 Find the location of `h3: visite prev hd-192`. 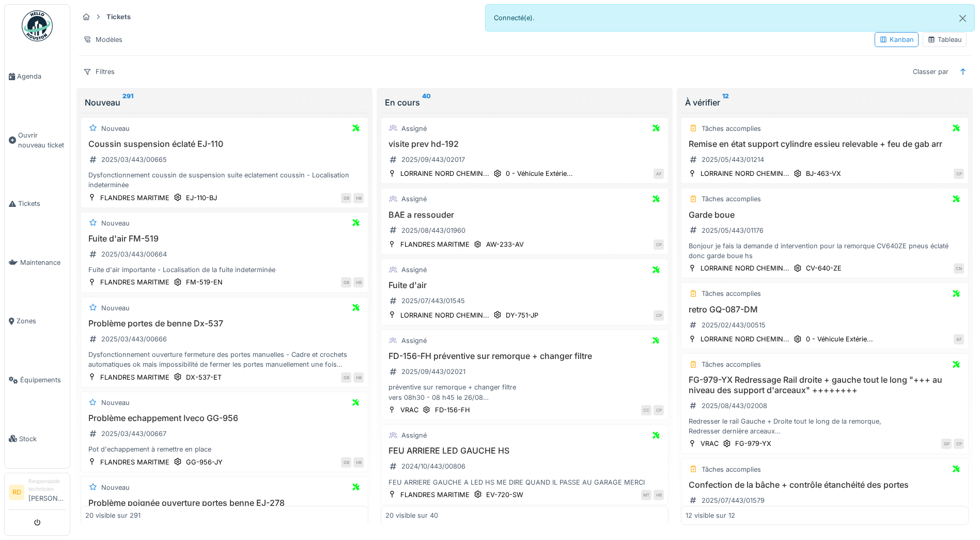

h3: visite prev hd-192 is located at coordinates (524, 144).